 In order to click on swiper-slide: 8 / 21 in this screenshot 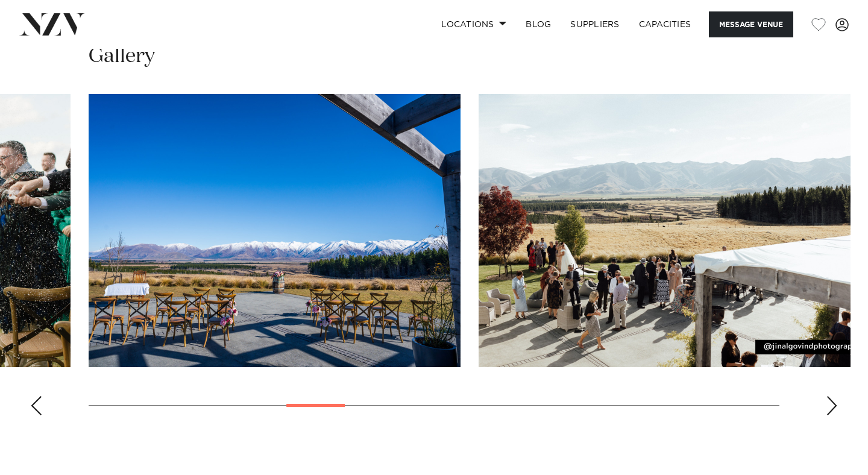, I will do `click(664, 230)`.